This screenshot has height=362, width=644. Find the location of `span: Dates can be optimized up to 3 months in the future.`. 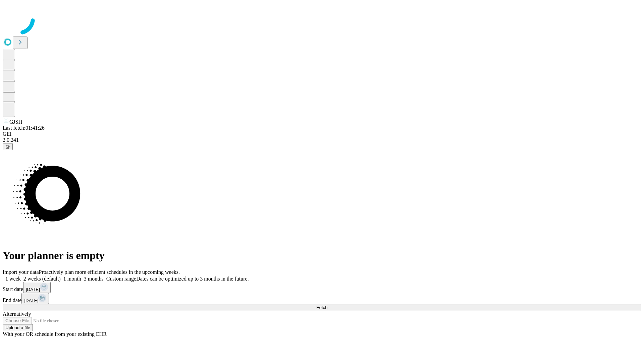

span: Dates can be optimized up to 3 months in the future. is located at coordinates (192, 278).